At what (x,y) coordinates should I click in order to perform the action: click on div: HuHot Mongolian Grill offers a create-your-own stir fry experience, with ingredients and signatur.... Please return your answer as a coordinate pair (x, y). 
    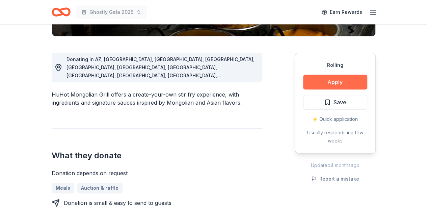
    Looking at the image, I should click on (157, 99).